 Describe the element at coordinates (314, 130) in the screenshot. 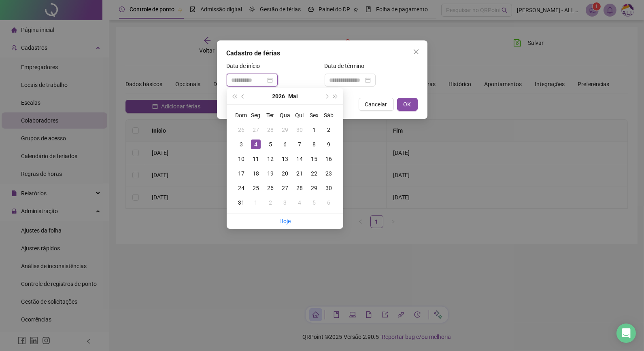

I see `td: 2026-05-01` at that location.